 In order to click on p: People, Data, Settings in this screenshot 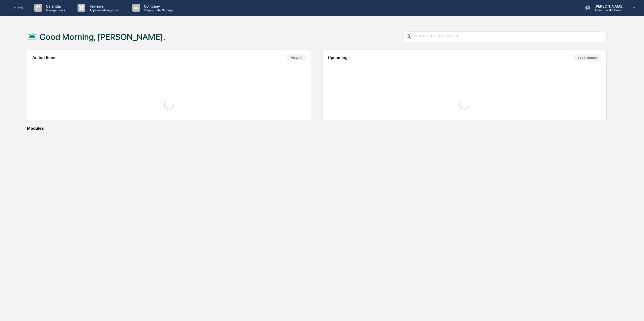, I will do `click(158, 10)`.